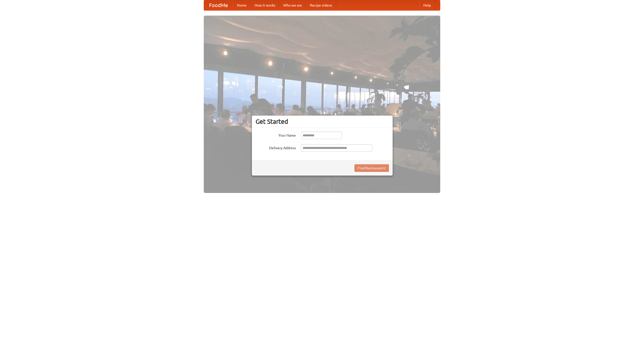 The image size is (644, 356). What do you see at coordinates (322, 121) in the screenshot?
I see `h3: Get Started` at bounding box center [322, 121].